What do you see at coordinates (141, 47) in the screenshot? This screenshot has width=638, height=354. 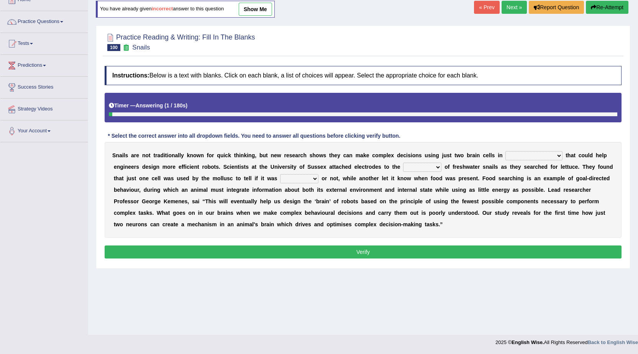 I see `small: Snails` at bounding box center [141, 47].